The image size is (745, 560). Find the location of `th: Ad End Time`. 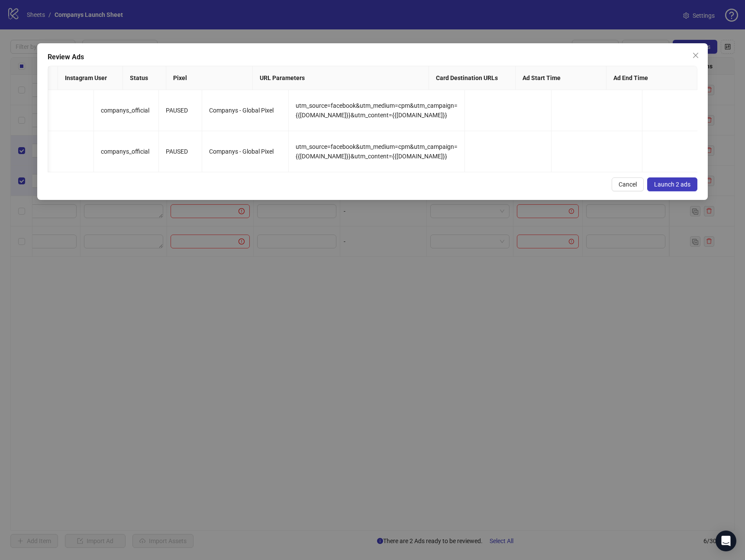

th: Ad End Time is located at coordinates (652, 78).